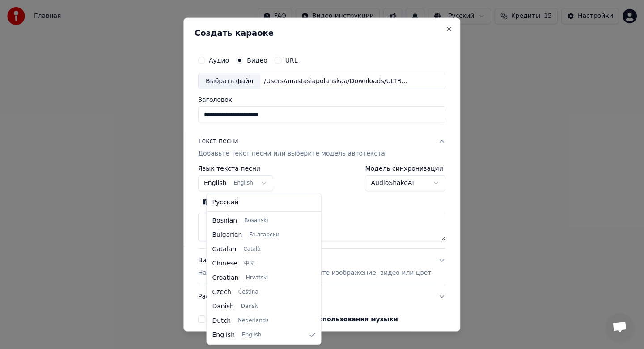 The image size is (644, 349). Describe the element at coordinates (257, 278) in the screenshot. I see `span: Hrvatski` at that location.